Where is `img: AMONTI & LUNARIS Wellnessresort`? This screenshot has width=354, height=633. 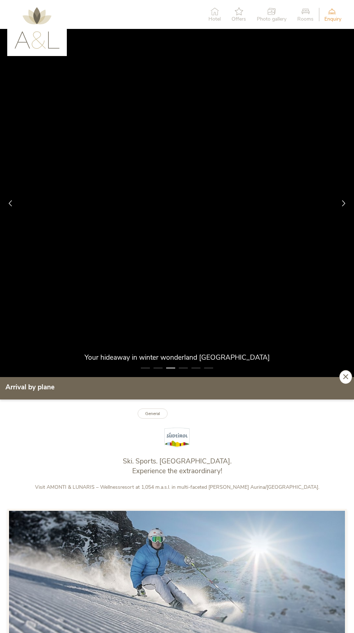 img: AMONTI & LUNARIS Wellnessresort is located at coordinates (37, 28).